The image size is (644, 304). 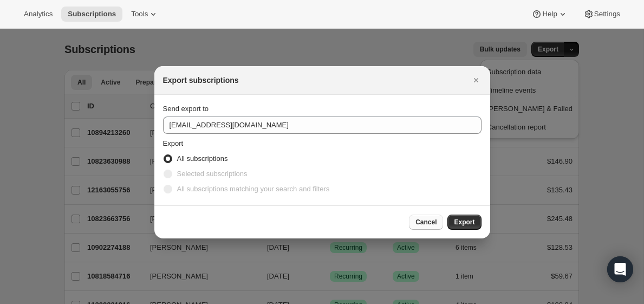 What do you see at coordinates (621, 269) in the screenshot?
I see `div: Open Intercom Messenger` at bounding box center [621, 269].